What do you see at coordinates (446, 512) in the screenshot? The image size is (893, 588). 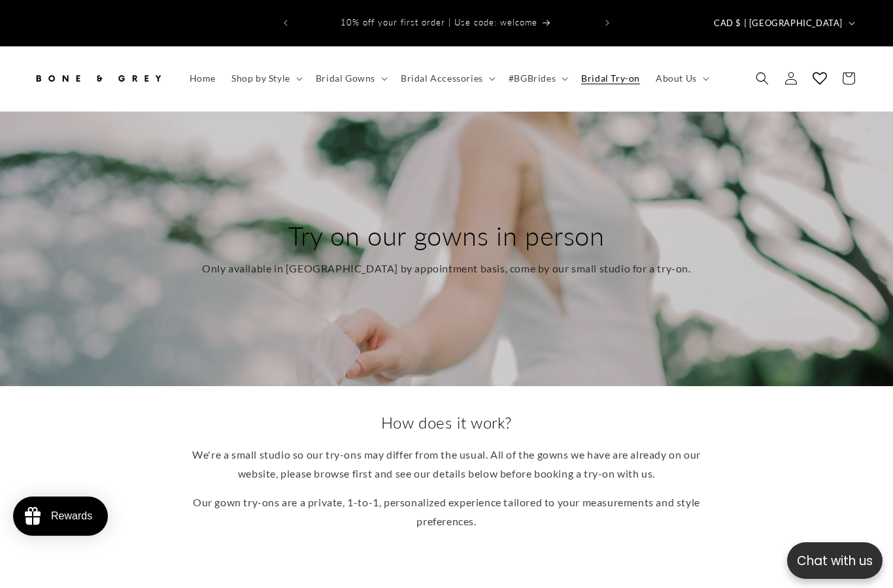 I see `p: Our gown try-ons are a private, 1-to-1, personalized experience tailored to your measurements and...` at bounding box center [446, 512].